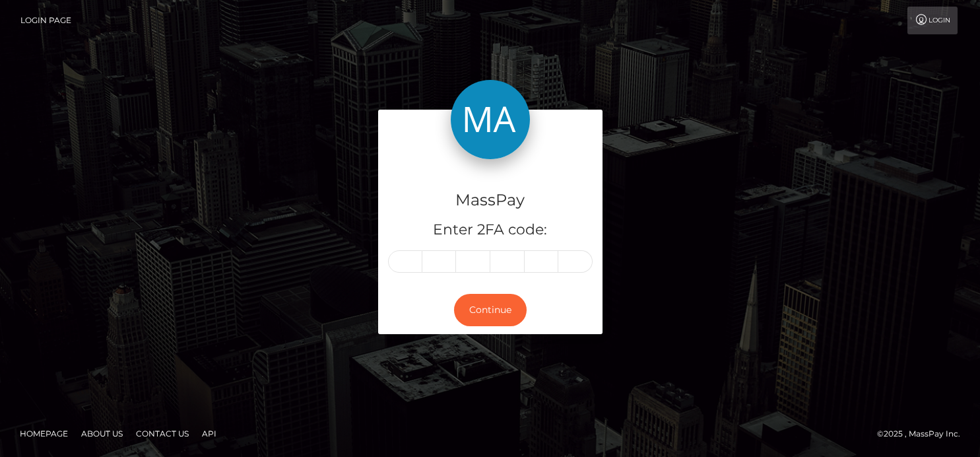  Describe the element at coordinates (46, 20) in the screenshot. I see `a: Login Page` at that location.